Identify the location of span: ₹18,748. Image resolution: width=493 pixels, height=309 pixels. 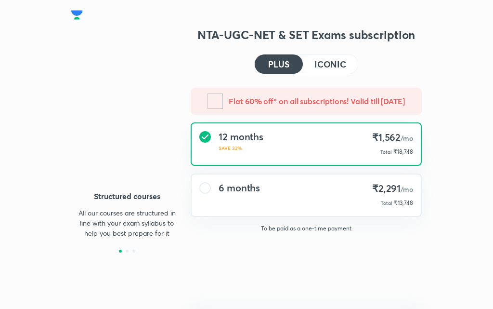
(403, 151).